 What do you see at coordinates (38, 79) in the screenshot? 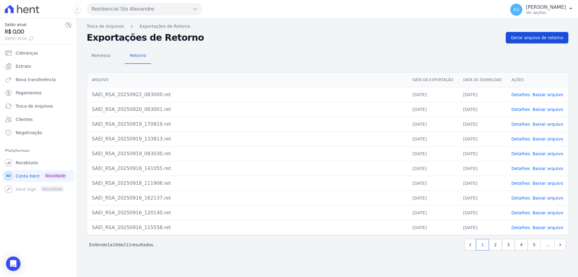
I see `a: Nova transferência` at bounding box center [38, 79].